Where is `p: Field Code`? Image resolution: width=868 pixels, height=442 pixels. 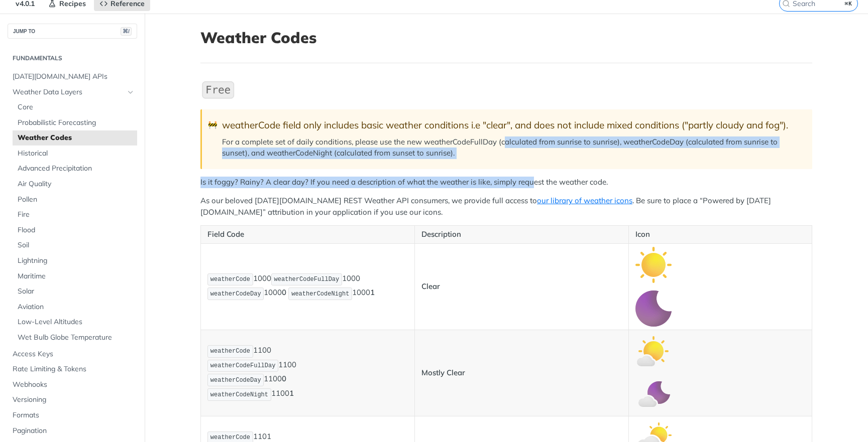 p: Field Code is located at coordinates (307, 234).